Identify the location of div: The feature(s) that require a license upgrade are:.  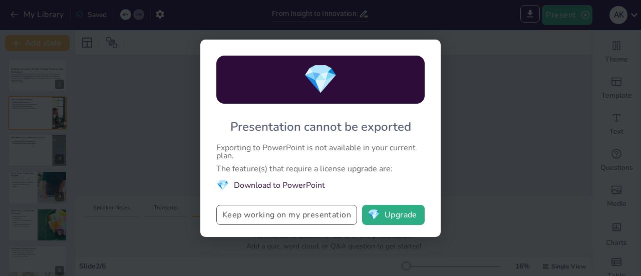
(320, 169).